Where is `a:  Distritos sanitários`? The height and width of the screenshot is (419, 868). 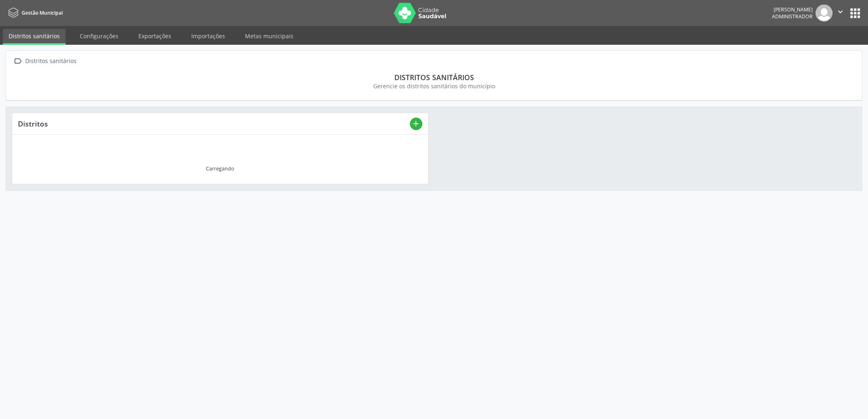 a:  Distritos sanitários is located at coordinates (45, 61).